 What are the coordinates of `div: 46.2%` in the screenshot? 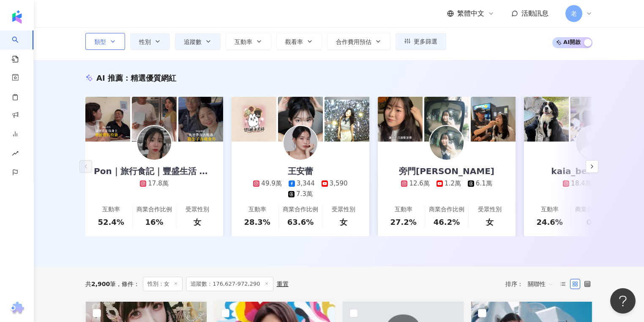 It's located at (446, 222).